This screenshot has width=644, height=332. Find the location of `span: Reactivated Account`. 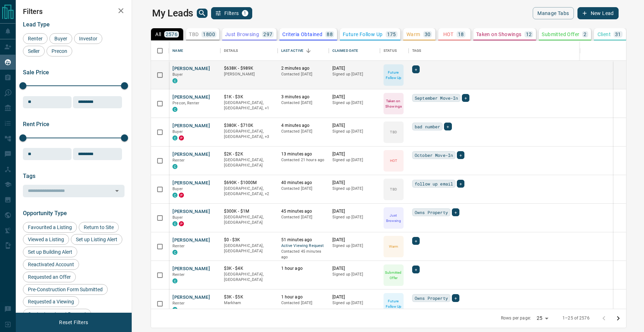

span: Reactivated Account is located at coordinates (51, 264).